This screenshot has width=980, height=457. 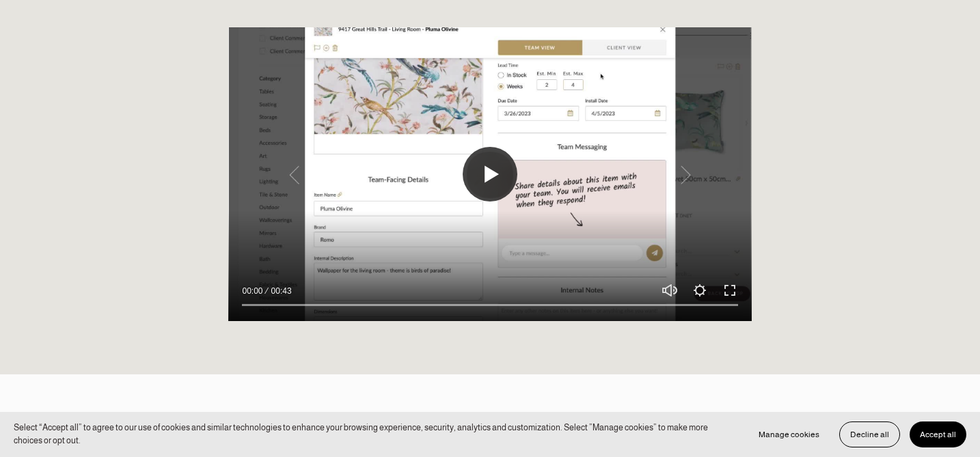 I want to click on button: Manage cookies, so click(x=788, y=434).